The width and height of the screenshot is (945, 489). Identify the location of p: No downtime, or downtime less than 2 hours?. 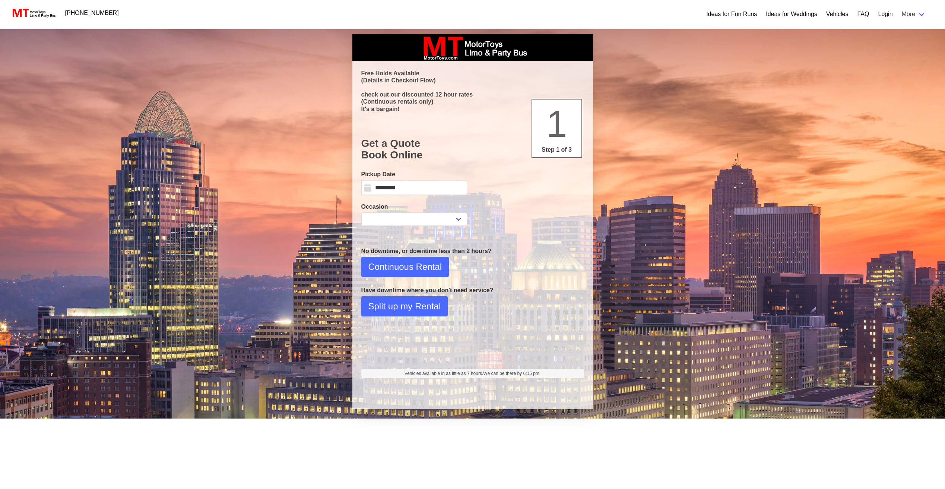
(473, 251).